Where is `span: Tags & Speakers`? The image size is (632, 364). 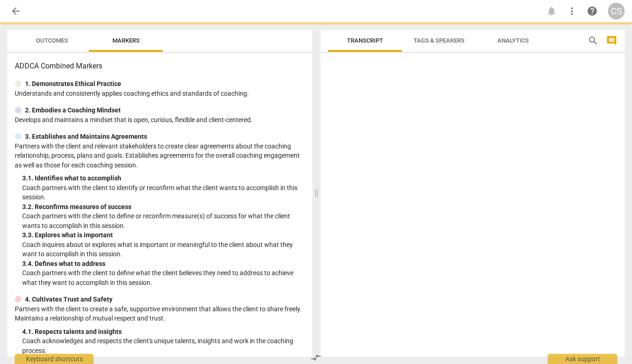
span: Tags & Speakers is located at coordinates (439, 40).